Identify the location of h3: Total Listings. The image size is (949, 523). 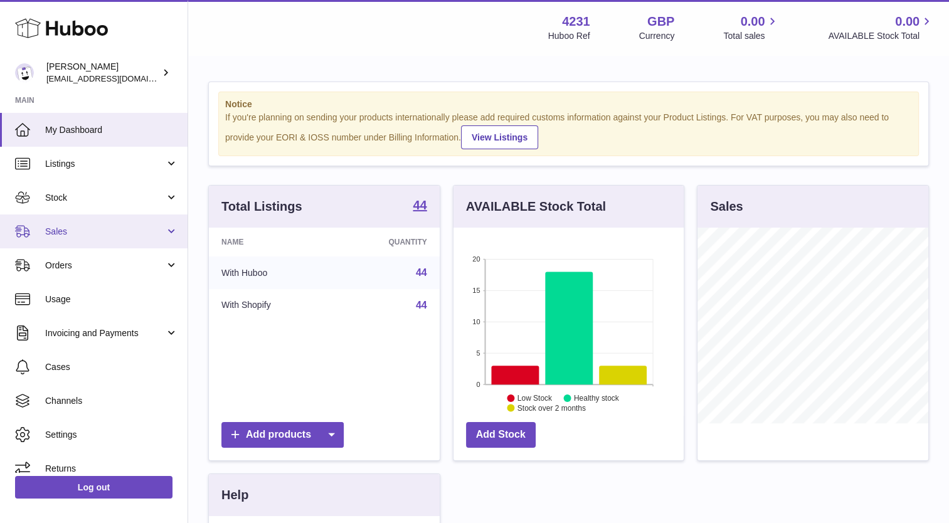
(262, 206).